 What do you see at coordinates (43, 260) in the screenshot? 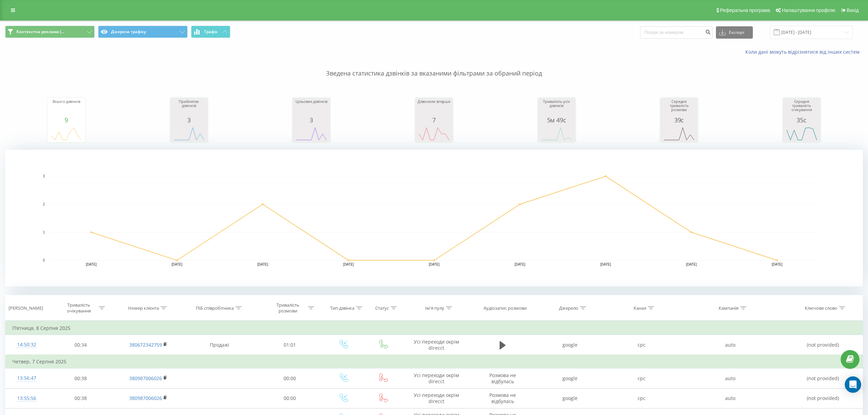
I see `text: 0` at bounding box center [43, 260].